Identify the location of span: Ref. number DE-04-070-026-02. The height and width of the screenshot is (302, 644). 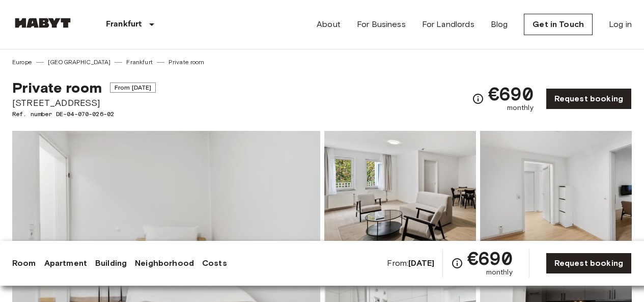
(84, 114).